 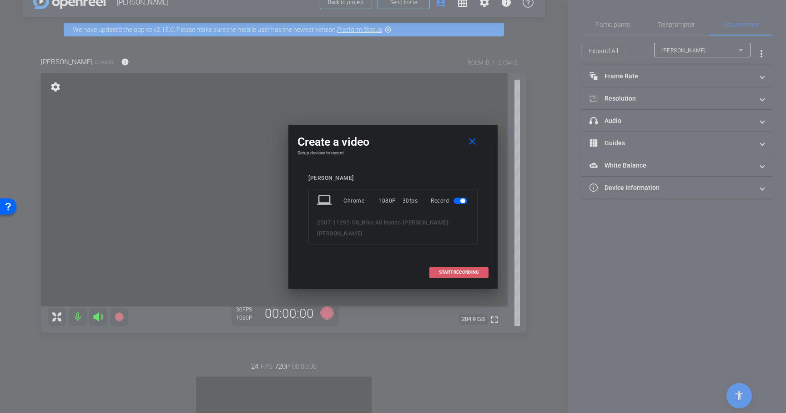 I want to click on mat-icon: close, so click(x=472, y=142).